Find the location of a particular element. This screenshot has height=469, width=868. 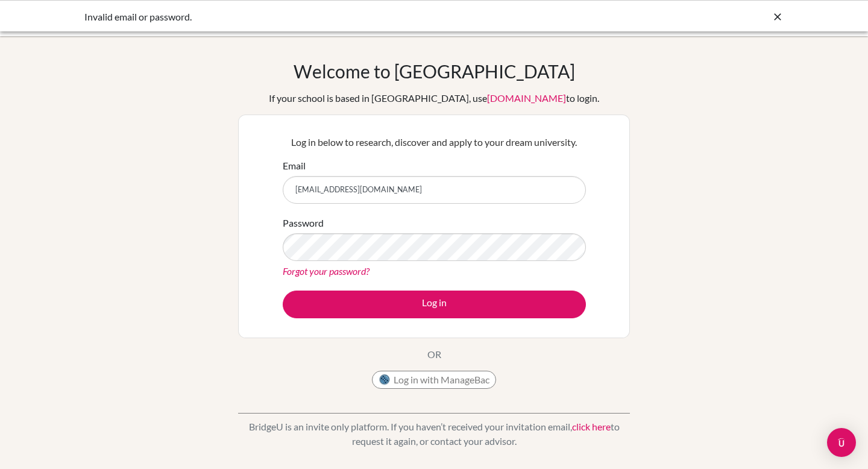

a: Forgot your password? is located at coordinates (326, 271).